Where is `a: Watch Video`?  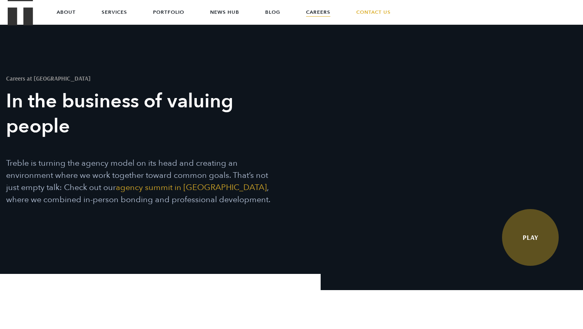 a: Watch Video is located at coordinates (531, 237).